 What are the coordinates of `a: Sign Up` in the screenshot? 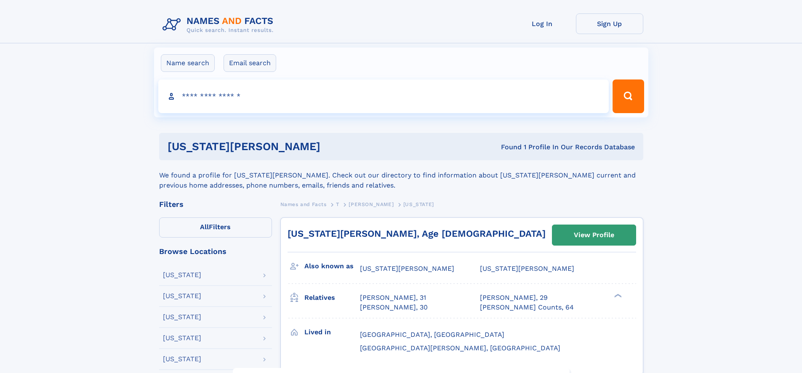 It's located at (610, 24).